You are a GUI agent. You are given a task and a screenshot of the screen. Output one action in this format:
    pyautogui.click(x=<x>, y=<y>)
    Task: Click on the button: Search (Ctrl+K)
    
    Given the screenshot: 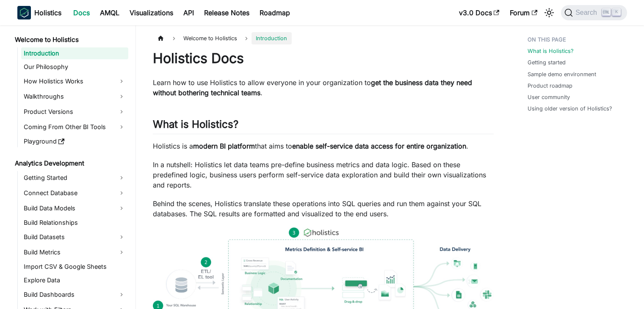 What is the action you would take?
    pyautogui.click(x=594, y=13)
    